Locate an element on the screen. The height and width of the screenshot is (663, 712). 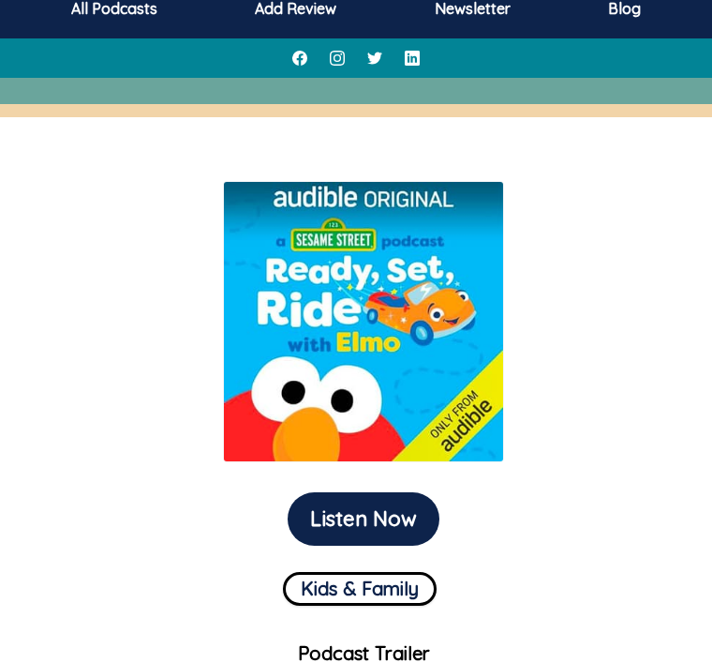
a: Listen Now is located at coordinates (364, 518).